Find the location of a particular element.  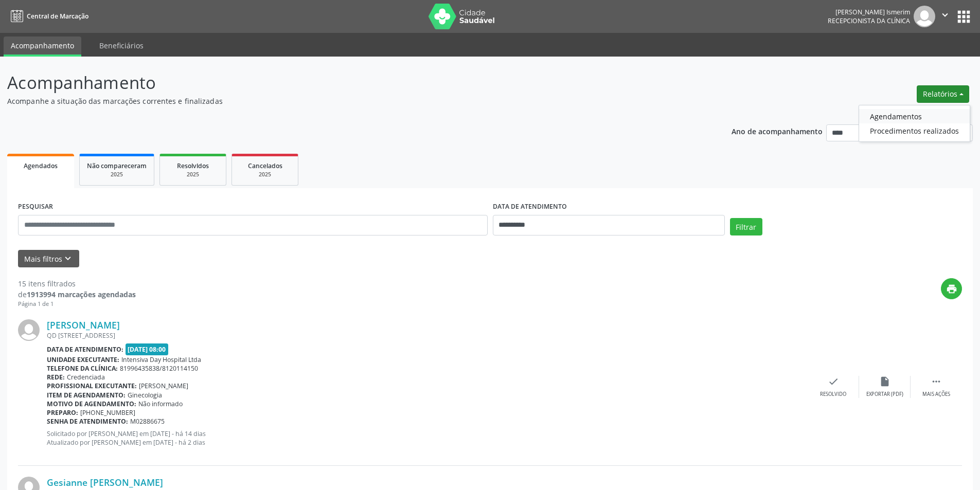

b: Telefone da clínica: is located at coordinates (82, 368).